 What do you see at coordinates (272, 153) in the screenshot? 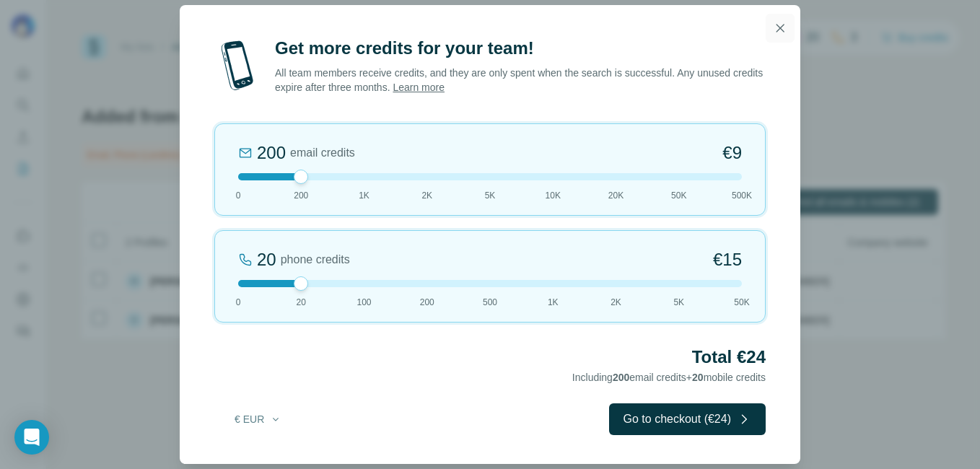
I see `div: 200` at bounding box center [272, 153].